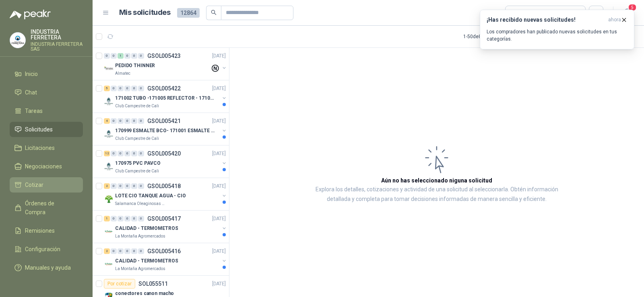 The image size is (644, 297). I want to click on p: Explora los detalles, cotizaciones y actividad de una solicitud al seleccionarla. Obtén informaci..., so click(437, 195).